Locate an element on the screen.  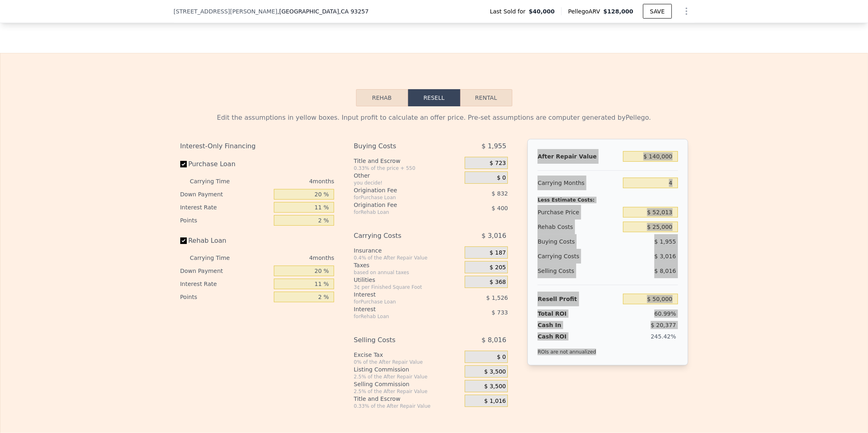
div: 0.33% of the After Repair Value is located at coordinates (407, 406).